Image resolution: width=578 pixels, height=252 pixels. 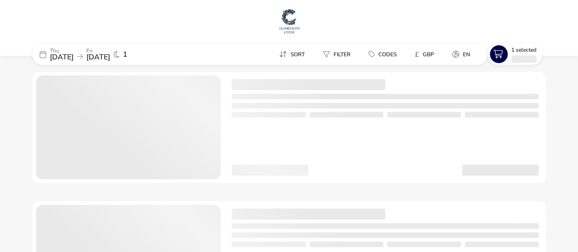 I want to click on span: Filter, so click(x=342, y=54).